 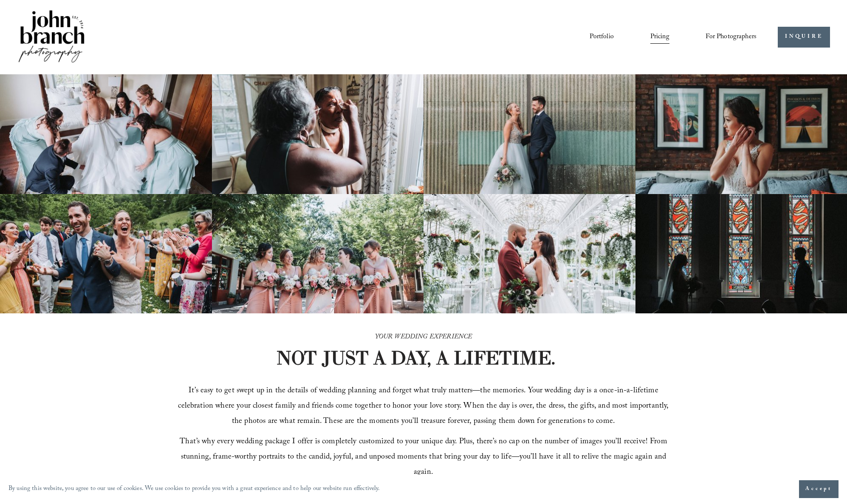 What do you see at coordinates (659, 37) in the screenshot?
I see `a: Pricing` at bounding box center [659, 37].